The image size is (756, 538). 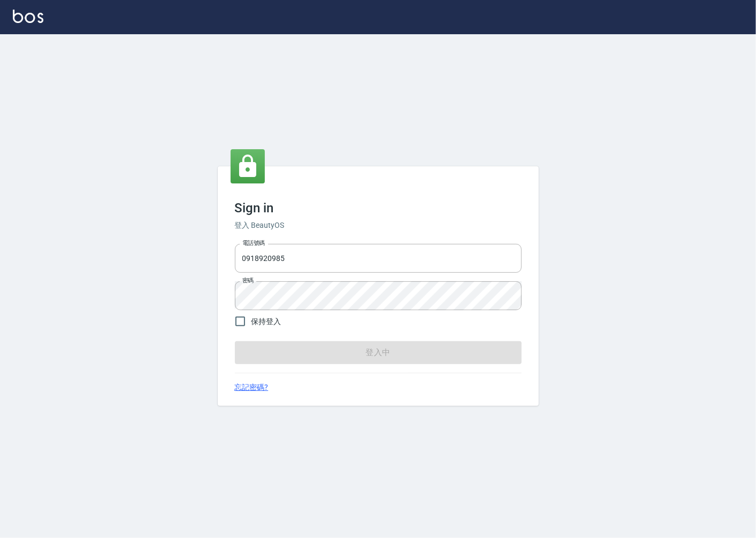 What do you see at coordinates (378, 208) in the screenshot?
I see `h3: Sign in` at bounding box center [378, 208].